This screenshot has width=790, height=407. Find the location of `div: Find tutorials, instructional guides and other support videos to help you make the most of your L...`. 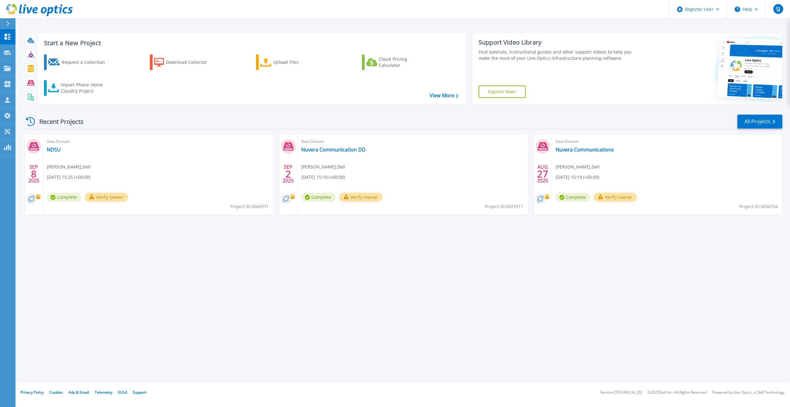

div: Find tutorials, instructional guides and other support videos to help you make the most of your L... is located at coordinates (559, 55).